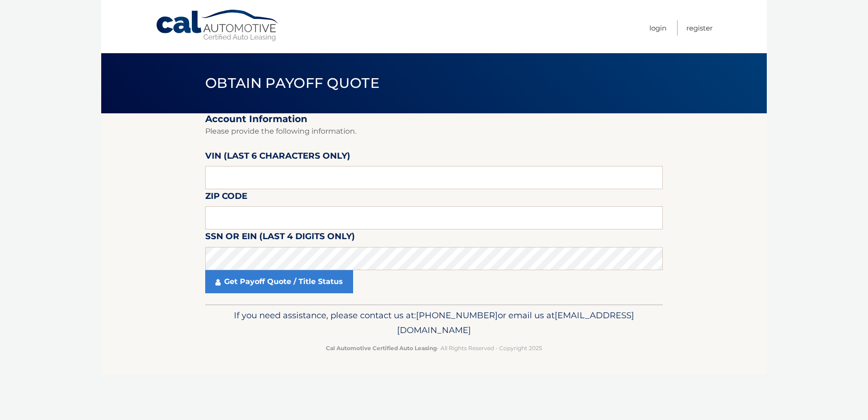 The width and height of the screenshot is (868, 420). Describe the element at coordinates (226, 198) in the screenshot. I see `label: Zip Code` at that location.